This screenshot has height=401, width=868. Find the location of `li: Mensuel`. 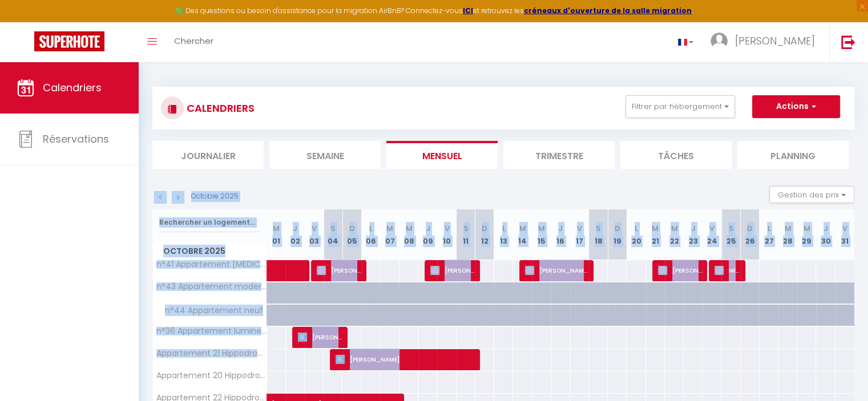

li: Mensuel is located at coordinates (442, 155).